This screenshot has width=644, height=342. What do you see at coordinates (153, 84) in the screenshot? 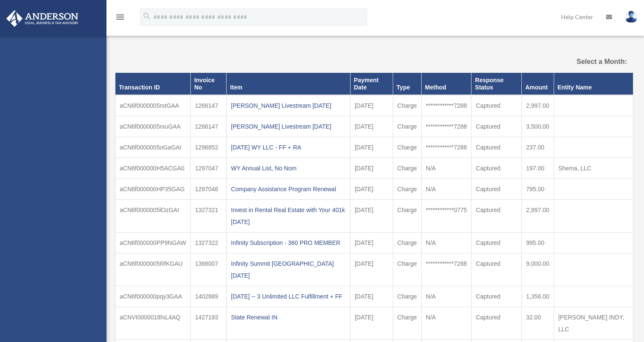
I see `th: Transaction ID` at bounding box center [153, 84].